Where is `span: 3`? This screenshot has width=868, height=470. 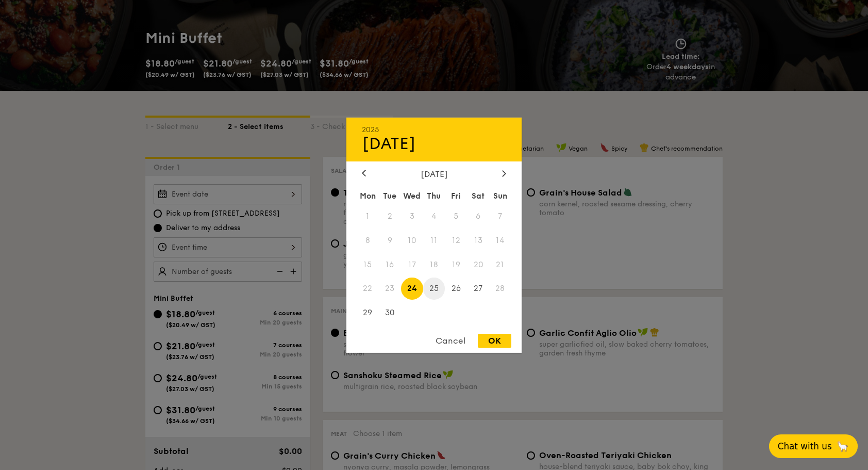 span: 3 is located at coordinates (412, 215).